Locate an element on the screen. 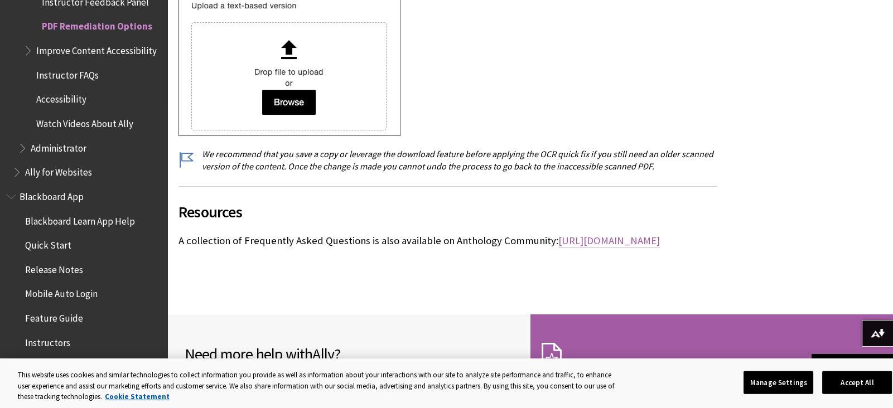 This screenshot has height=408, width=893. span: Blackboard App is located at coordinates (51, 195).